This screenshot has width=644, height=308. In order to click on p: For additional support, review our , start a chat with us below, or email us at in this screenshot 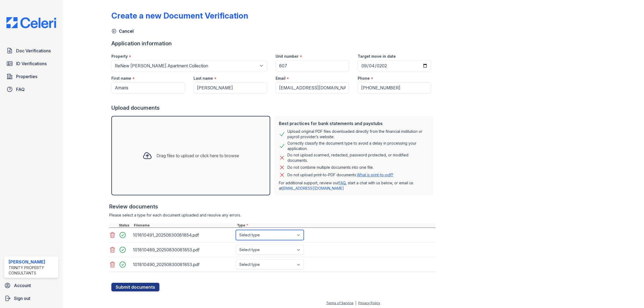, I will do `click(354, 186)`.